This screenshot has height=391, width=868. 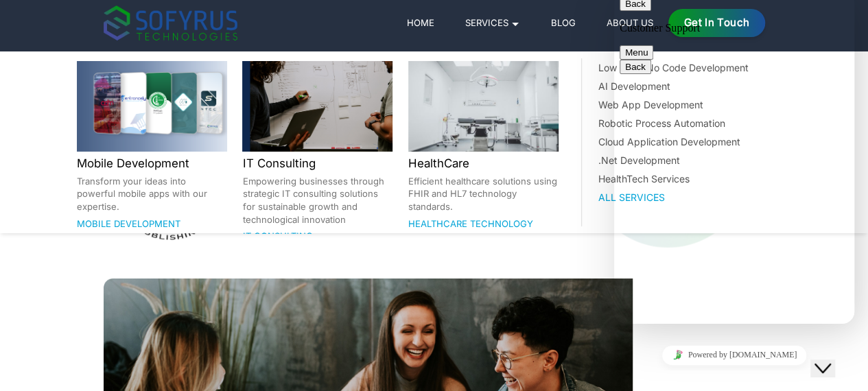 I want to click on span: Menu, so click(x=22, y=61).